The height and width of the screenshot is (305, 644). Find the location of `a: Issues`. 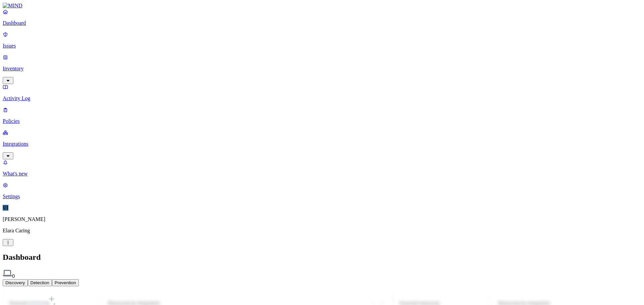

a: Issues is located at coordinates (322, 40).